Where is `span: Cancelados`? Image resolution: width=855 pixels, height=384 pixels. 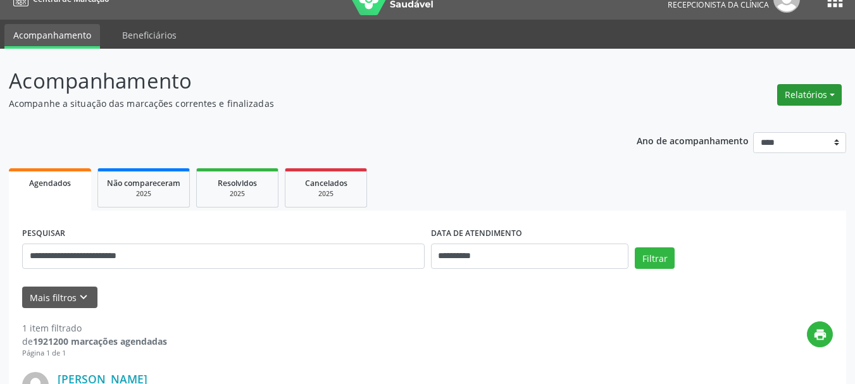
span: Cancelados is located at coordinates (326, 183).